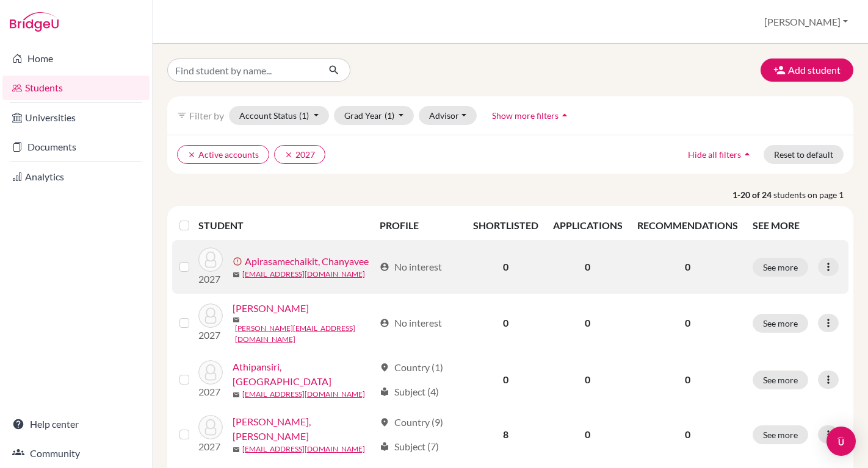 This screenshot has width=868, height=468. Describe the element at coordinates (505, 435) in the screenshot. I see `td: 8` at that location.